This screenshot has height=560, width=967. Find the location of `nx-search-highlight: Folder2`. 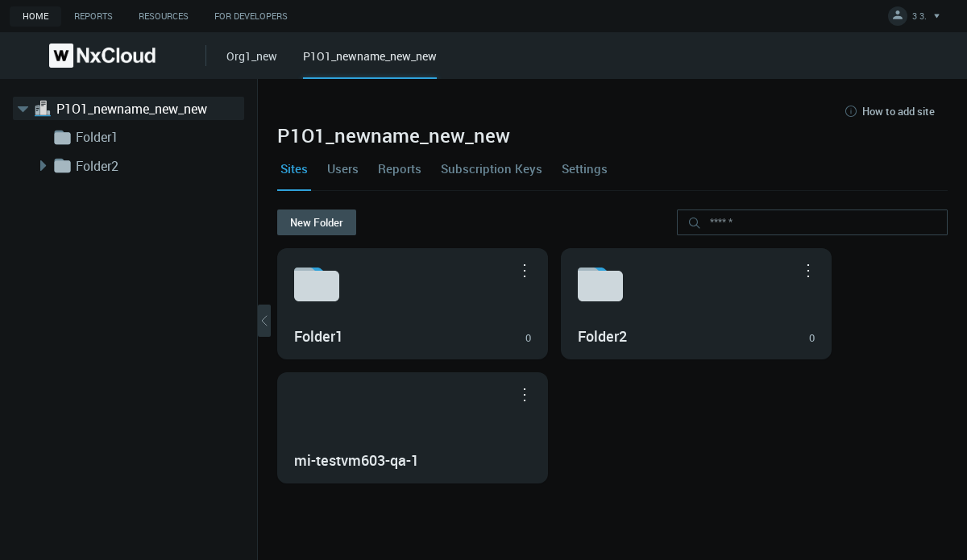

nx-search-highlight: Folder2 is located at coordinates (602, 336).